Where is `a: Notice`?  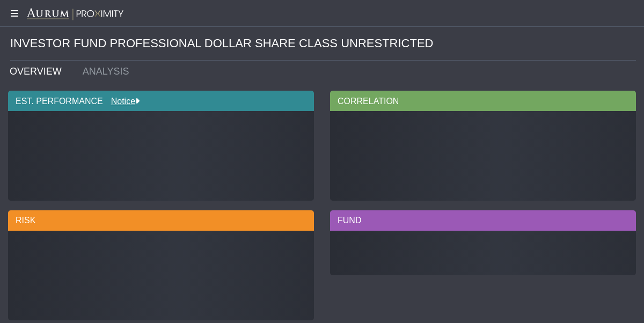
a: Notice is located at coordinates (119, 101).